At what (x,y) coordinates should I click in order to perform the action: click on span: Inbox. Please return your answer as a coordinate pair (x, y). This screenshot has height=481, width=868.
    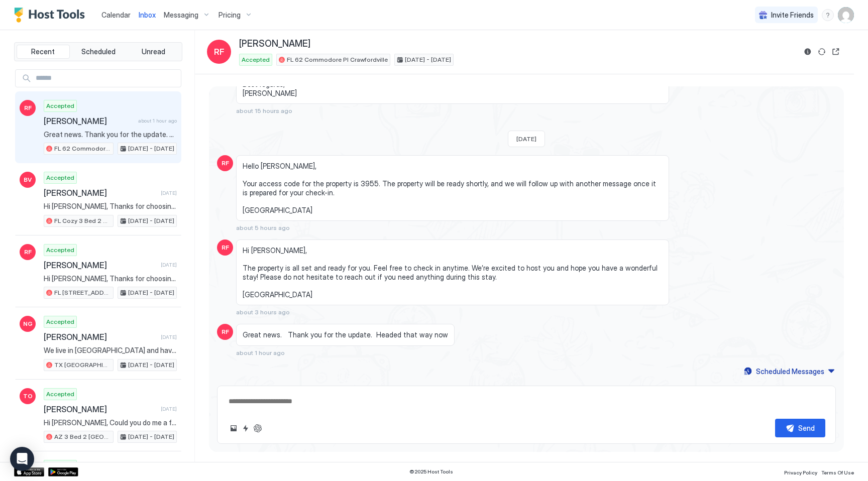
    Looking at the image, I should click on (147, 14).